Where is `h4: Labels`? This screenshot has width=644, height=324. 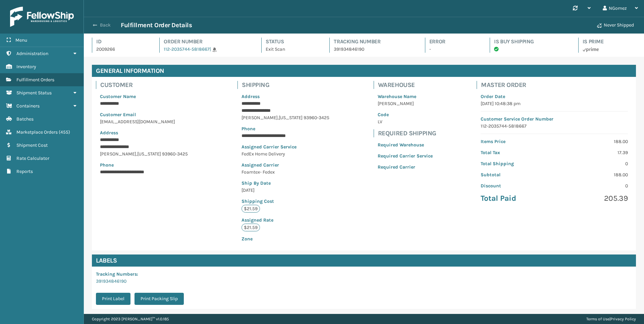 h4: Labels is located at coordinates (364, 260).